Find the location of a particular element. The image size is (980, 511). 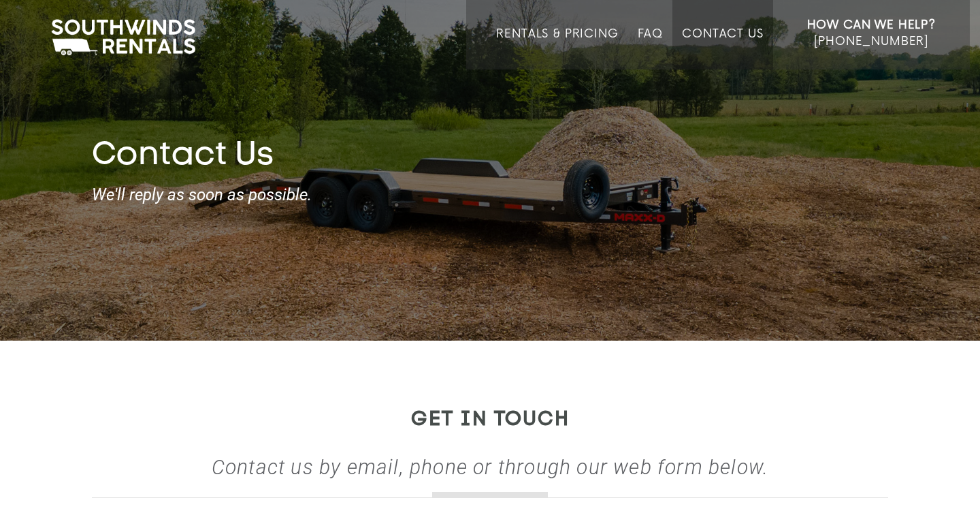

img: Southwinds Rentals Logo is located at coordinates (124, 37).